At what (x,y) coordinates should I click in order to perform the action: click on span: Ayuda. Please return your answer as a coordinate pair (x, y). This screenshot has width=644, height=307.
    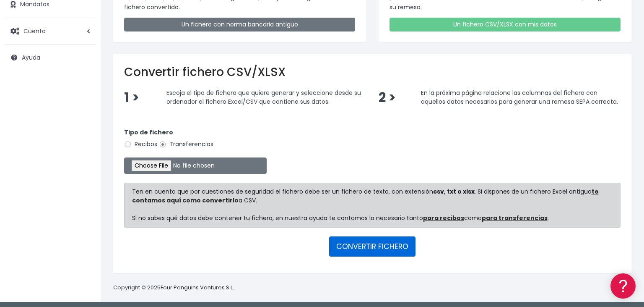
    Looking at the image, I should click on (31, 58).